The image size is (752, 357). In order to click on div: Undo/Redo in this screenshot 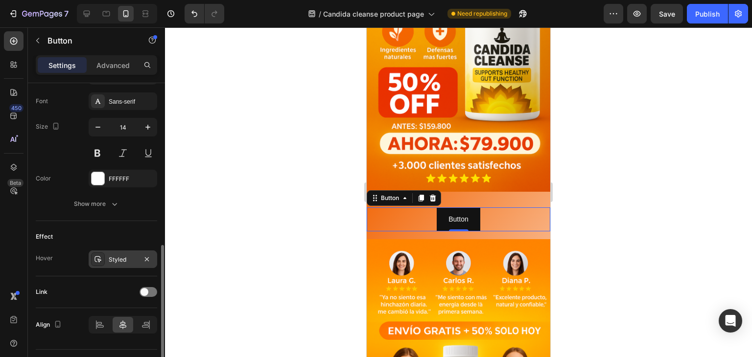, I will do `click(204, 14)`.